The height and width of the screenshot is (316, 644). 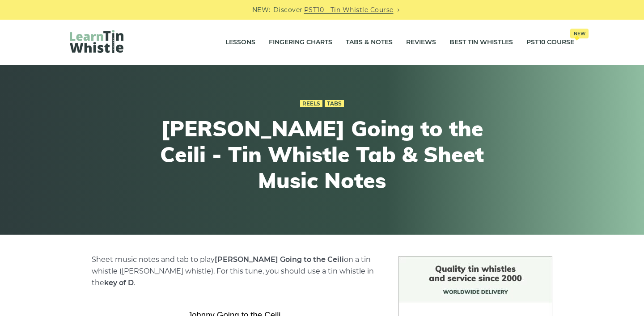 What do you see at coordinates (369, 43) in the screenshot?
I see `a: Tabs & Notes` at bounding box center [369, 43].